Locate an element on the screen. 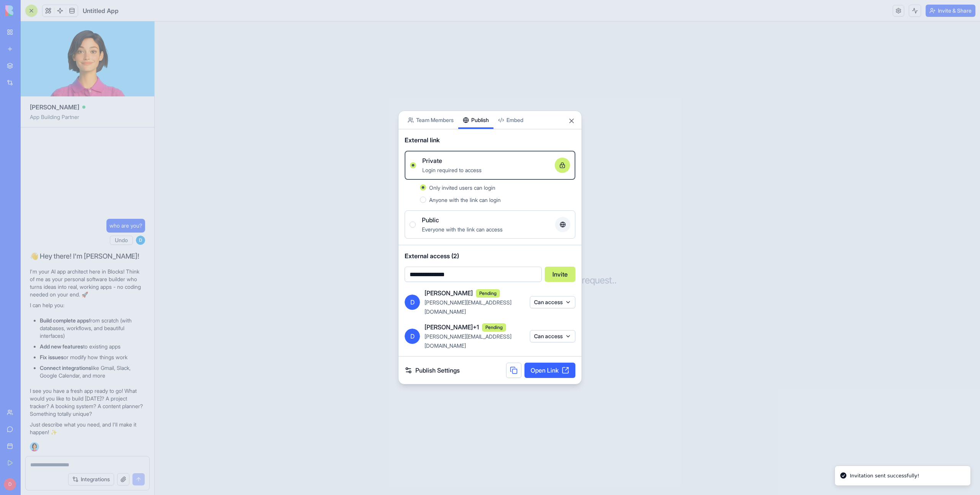 The height and width of the screenshot is (495, 980). button: PrivateLogin required to access is located at coordinates (413, 165).